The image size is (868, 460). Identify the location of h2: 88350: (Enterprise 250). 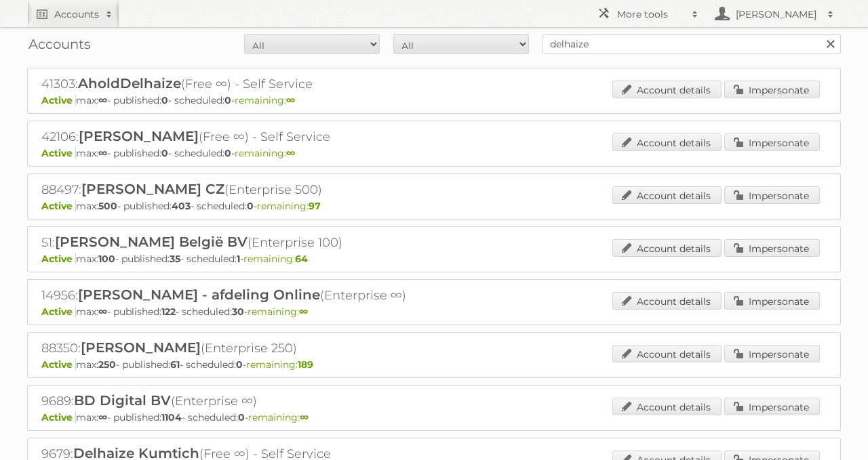
(279, 349).